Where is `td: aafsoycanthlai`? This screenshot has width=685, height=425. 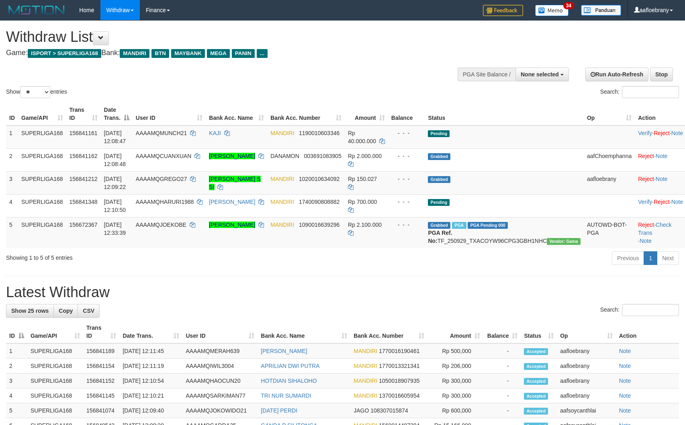
td: aafsoycanthlai is located at coordinates (587, 410).